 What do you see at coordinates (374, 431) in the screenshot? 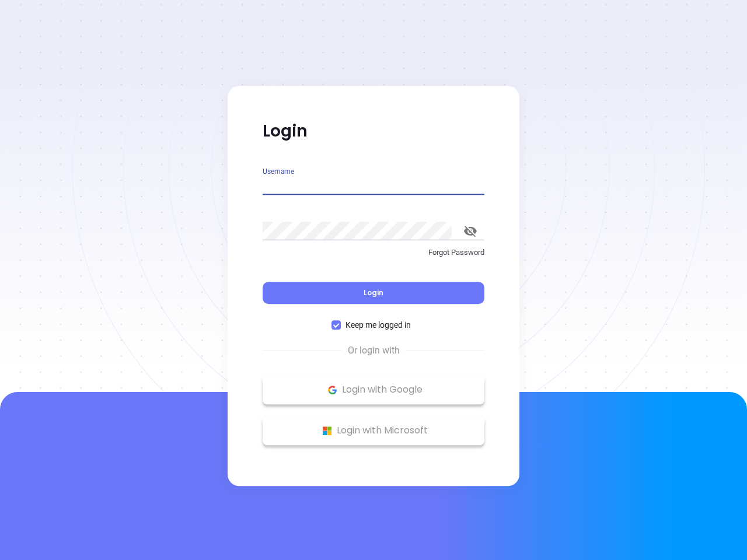
I see `p: Login with Microsoft` at bounding box center [374, 431].